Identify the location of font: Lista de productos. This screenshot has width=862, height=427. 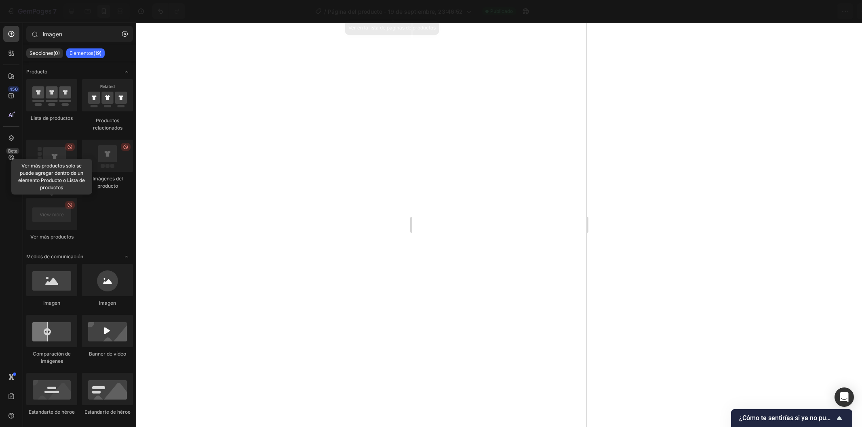
(52, 118).